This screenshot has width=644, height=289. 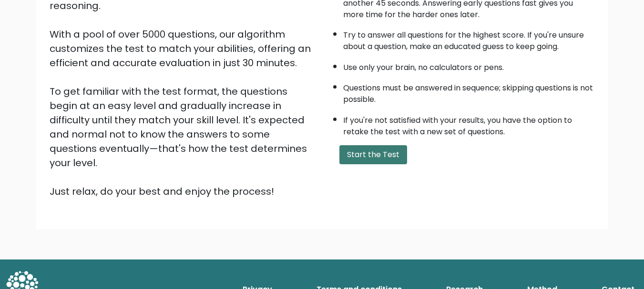 I want to click on li: If you're not satisfied with your results, you have the option to retake the test with a new set ..., so click(x=469, y=124).